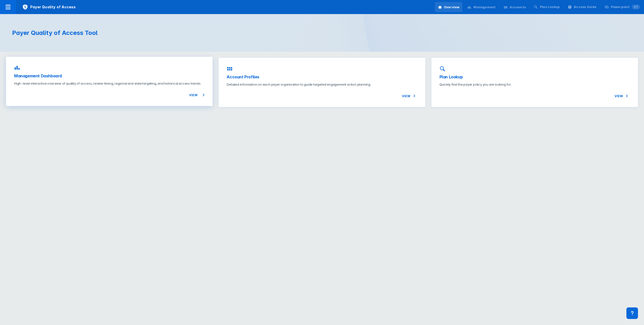  What do you see at coordinates (449, 7) in the screenshot?
I see `a: Overview` at bounding box center [449, 7].